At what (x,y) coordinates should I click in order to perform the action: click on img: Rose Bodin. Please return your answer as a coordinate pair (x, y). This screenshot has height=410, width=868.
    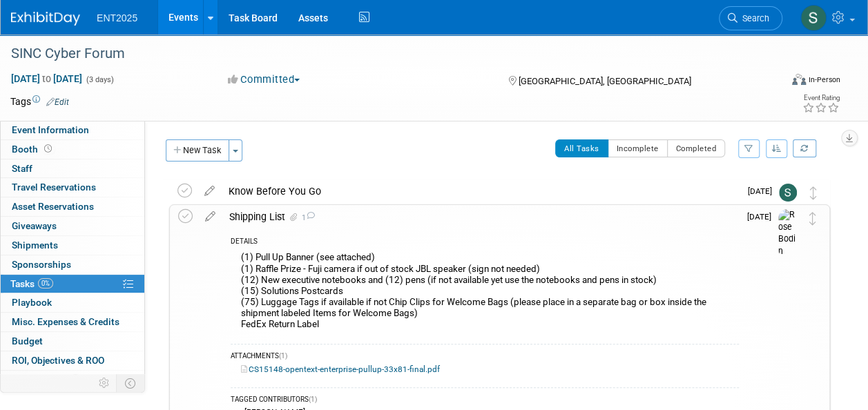
    Looking at the image, I should click on (789, 233).